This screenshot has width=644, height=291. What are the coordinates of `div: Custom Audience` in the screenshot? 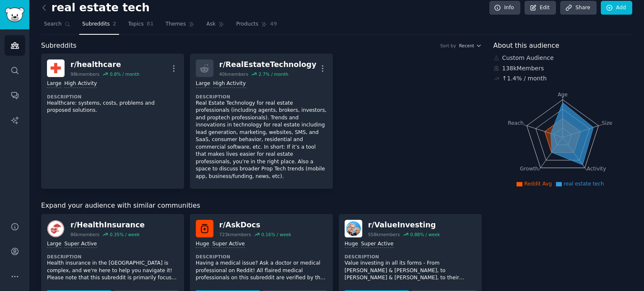 It's located at (563, 58).